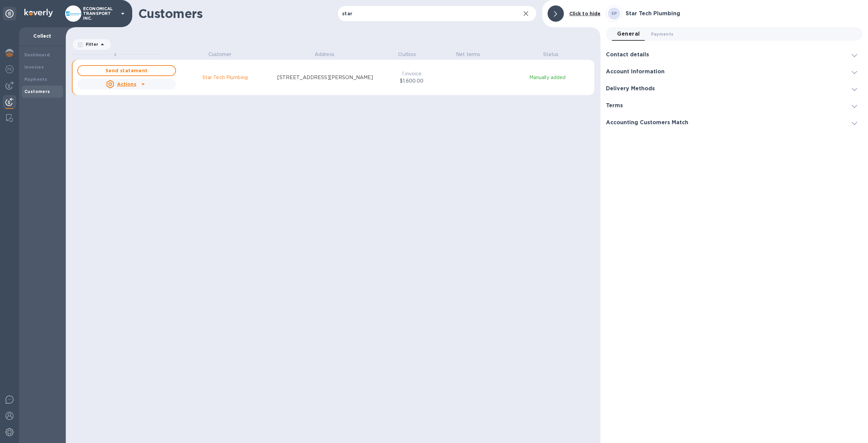  What do you see at coordinates (627, 54) in the screenshot?
I see `h3: Contact details` at bounding box center [627, 54].